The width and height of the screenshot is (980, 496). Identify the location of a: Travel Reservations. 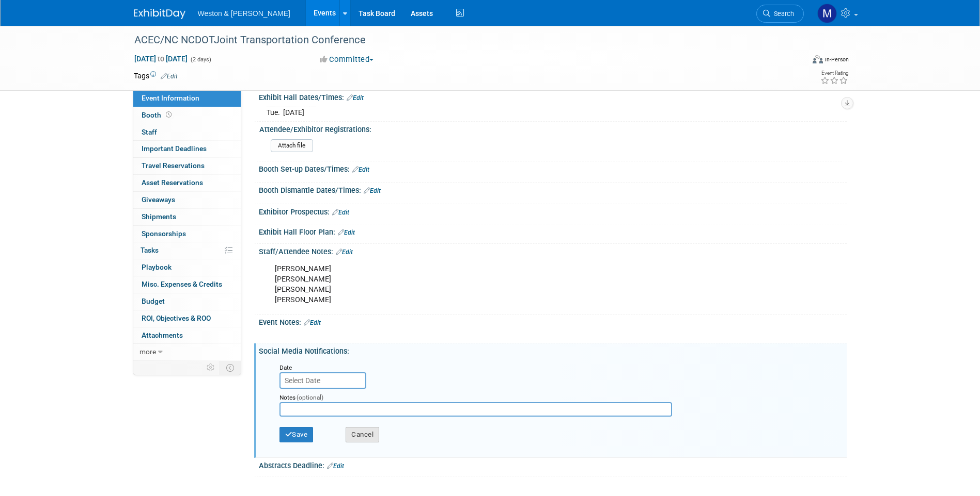
(187, 166).